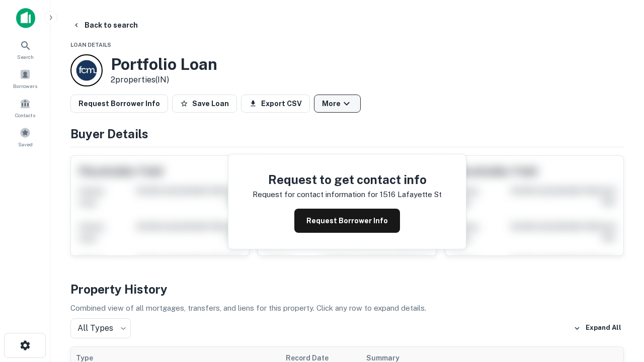  What do you see at coordinates (91, 45) in the screenshot?
I see `span: Loan Details` at bounding box center [91, 45].